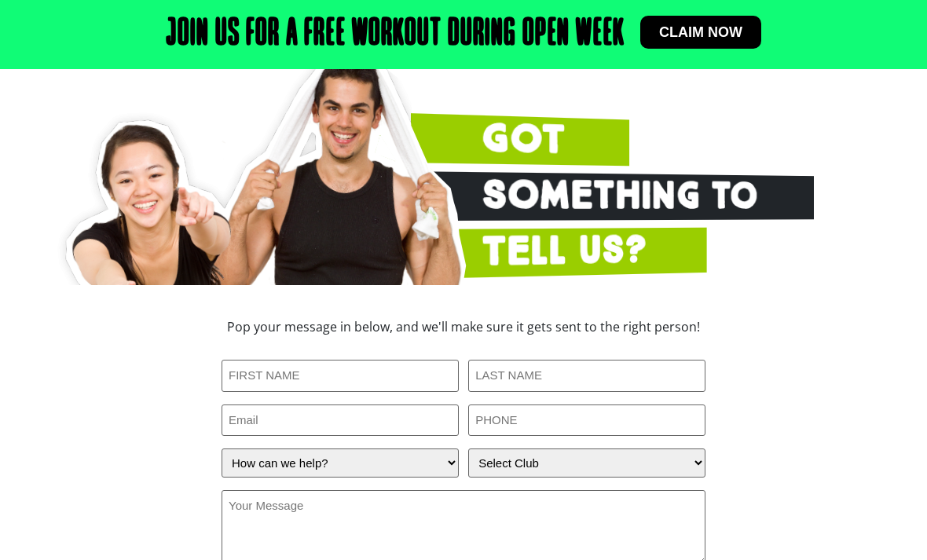  What do you see at coordinates (395, 35) in the screenshot?
I see `h2: Join us for a free workout during open week` at bounding box center [395, 35].